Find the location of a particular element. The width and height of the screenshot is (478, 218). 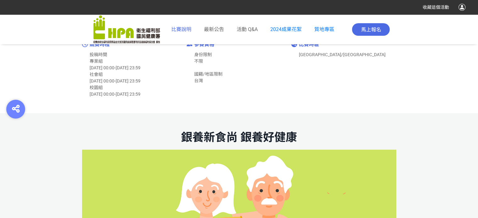

span: 2024成果花絮 is located at coordinates (286, 29).